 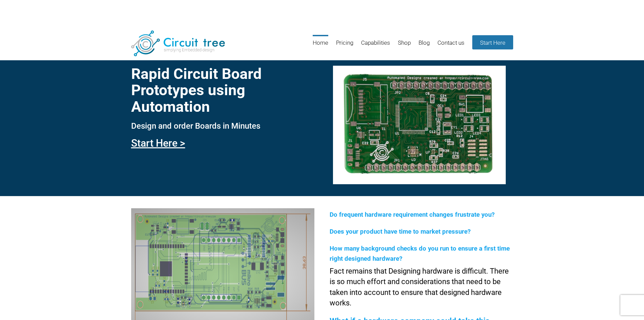 What do you see at coordinates (404, 46) in the screenshot?
I see `a: Shop` at bounding box center [404, 46].